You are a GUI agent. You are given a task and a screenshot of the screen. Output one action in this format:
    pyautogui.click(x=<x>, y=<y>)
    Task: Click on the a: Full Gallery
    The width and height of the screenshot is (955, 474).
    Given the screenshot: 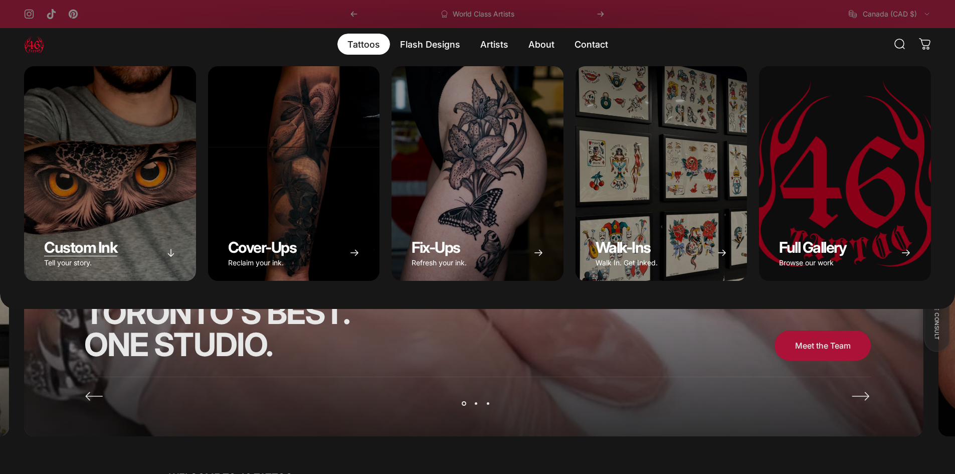 What is the action you would take?
    pyautogui.click(x=845, y=173)
    